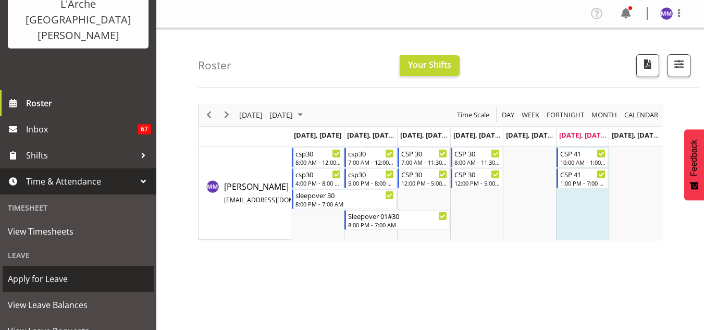 Image resolution: width=704 pixels, height=330 pixels. Describe the element at coordinates (371, 183) in the screenshot. I see `div: 5:00 PM - 8:00 PM` at that location.